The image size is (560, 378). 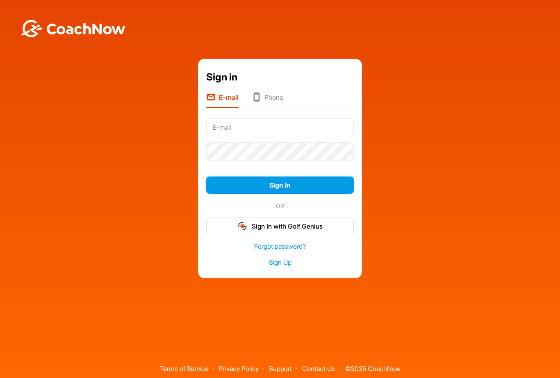 I want to click on img: BwLJSsUCoWCh5upNqxVrqldRgqLPVwmV24tXu5FoVAoFEpwwqQ3VIfuoInZCoVCoTD4vwADAC3ZFMkVEQFDAAAAAElFTkSuQmCC, so click(x=73, y=28).